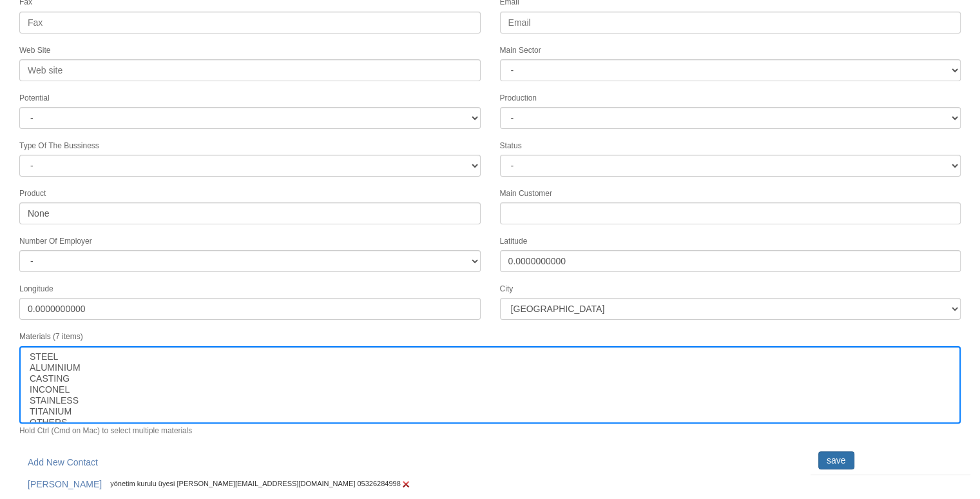 The height and width of the screenshot is (499, 980). I want to click on label: Status, so click(511, 146).